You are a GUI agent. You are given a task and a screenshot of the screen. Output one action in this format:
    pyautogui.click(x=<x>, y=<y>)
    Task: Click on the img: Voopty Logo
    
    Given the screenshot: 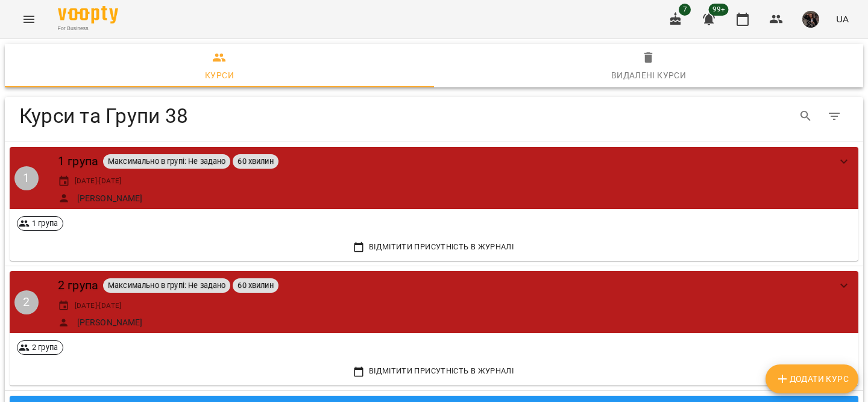 What is the action you would take?
    pyautogui.click(x=88, y=15)
    